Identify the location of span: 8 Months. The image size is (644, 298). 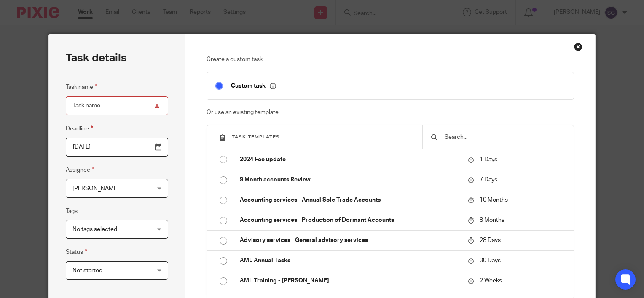
(492, 220).